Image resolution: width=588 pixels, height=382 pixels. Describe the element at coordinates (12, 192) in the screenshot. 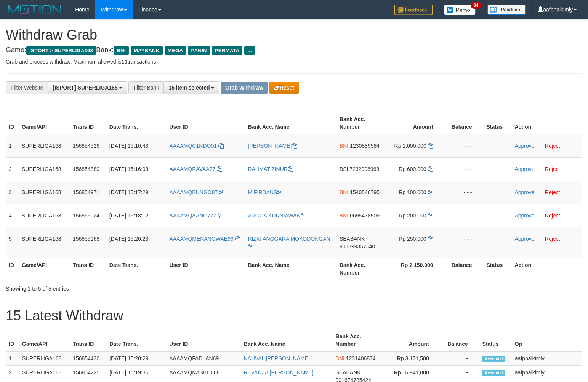

I see `td: 3` at that location.